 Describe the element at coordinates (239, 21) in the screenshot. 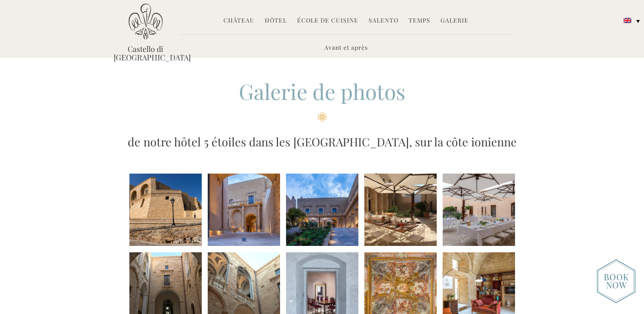

I see `a: Château` at that location.